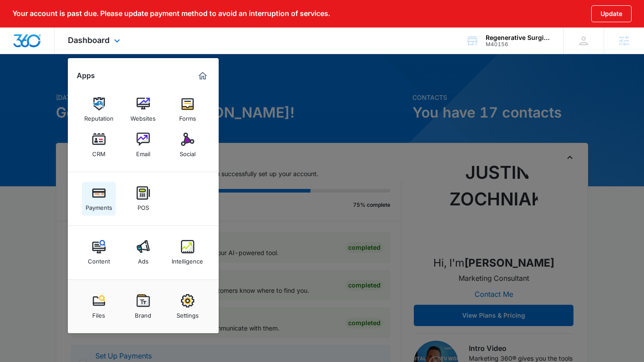  What do you see at coordinates (188, 152) in the screenshot?
I see `div: Social` at bounding box center [188, 152].